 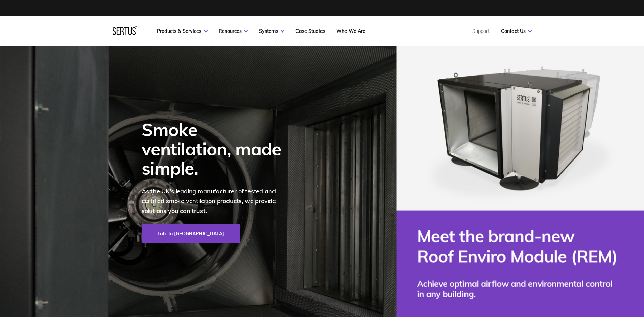 I want to click on a: Support, so click(x=481, y=31).